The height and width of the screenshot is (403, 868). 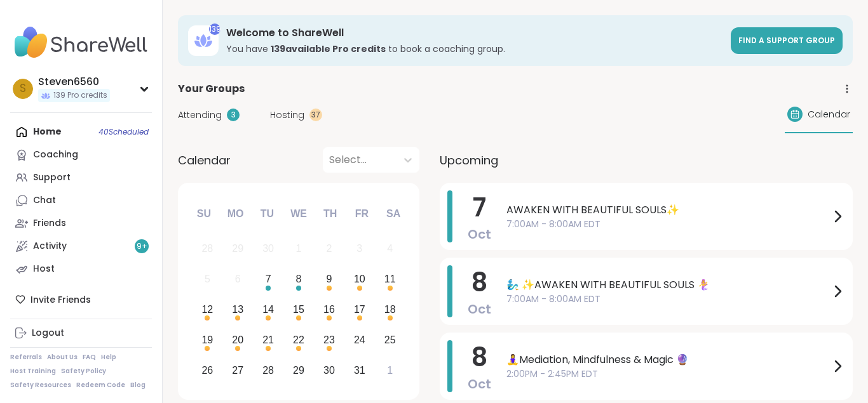 I want to click on div: 14, so click(x=269, y=309).